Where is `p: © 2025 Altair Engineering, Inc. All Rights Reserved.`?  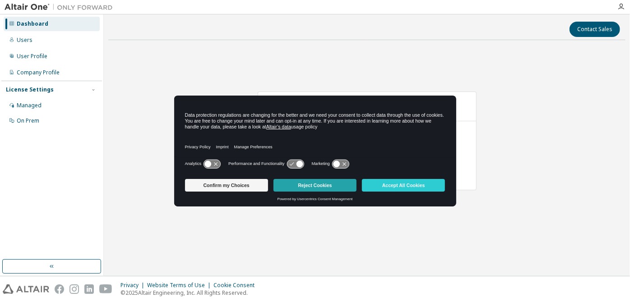
p: © 2025 Altair Engineering, Inc. All Rights Reserved. is located at coordinates (190, 293).